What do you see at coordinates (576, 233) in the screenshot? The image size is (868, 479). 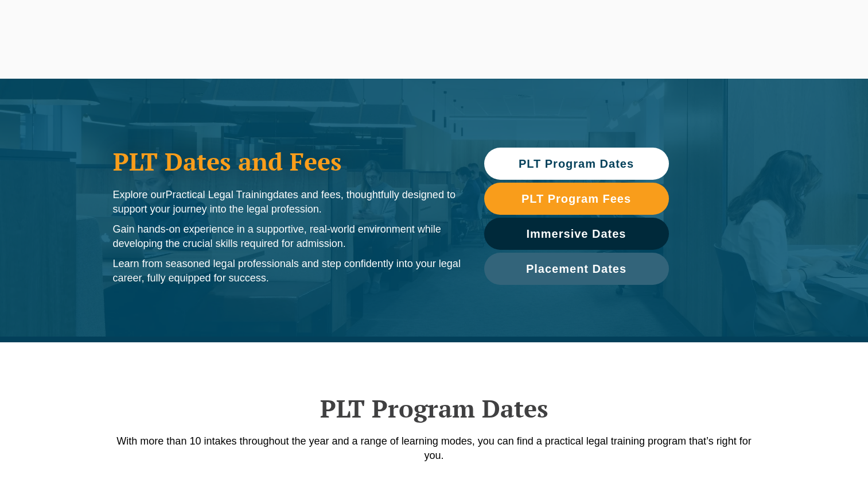 I see `span: Immersive Dates` at bounding box center [576, 233].